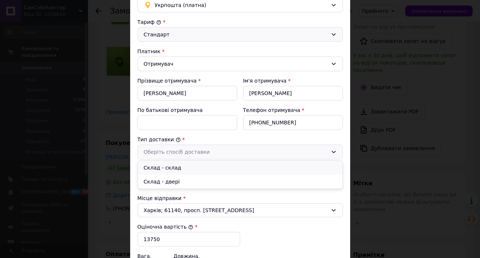  Describe the element at coordinates (170, 110) in the screenshot. I see `label: По батькові отримувача` at that location.